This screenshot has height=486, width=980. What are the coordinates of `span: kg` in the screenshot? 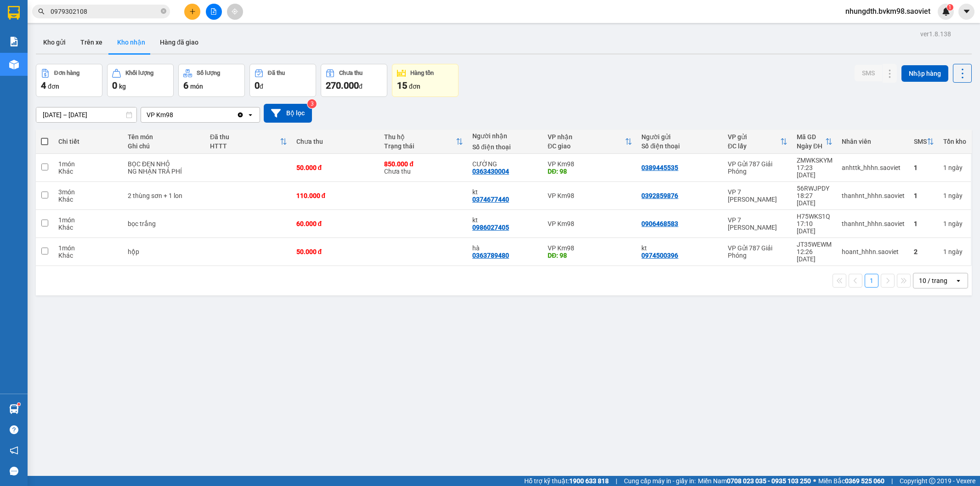 It's located at (122, 86).